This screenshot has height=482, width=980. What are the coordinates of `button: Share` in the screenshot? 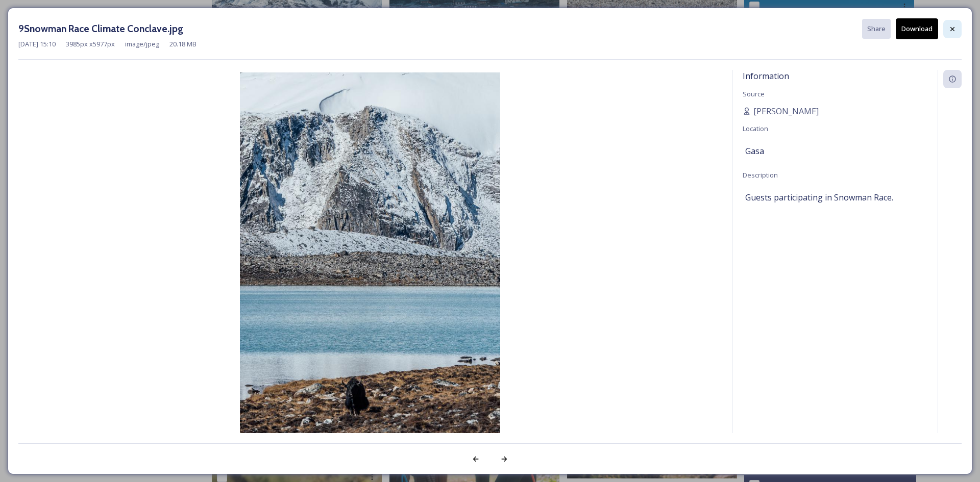 It's located at (876, 29).